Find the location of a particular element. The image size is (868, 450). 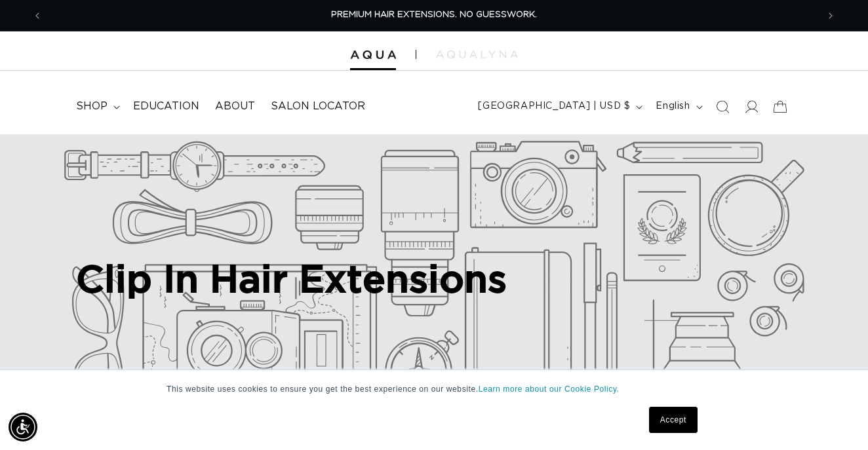

img: aqualyna.com is located at coordinates (477, 55).